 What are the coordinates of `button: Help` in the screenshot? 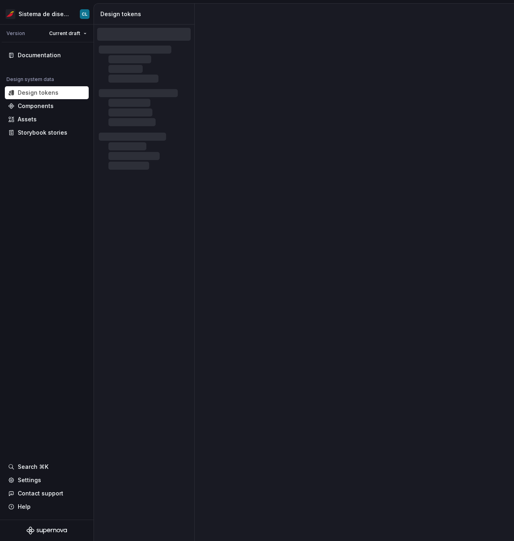 It's located at (47, 506).